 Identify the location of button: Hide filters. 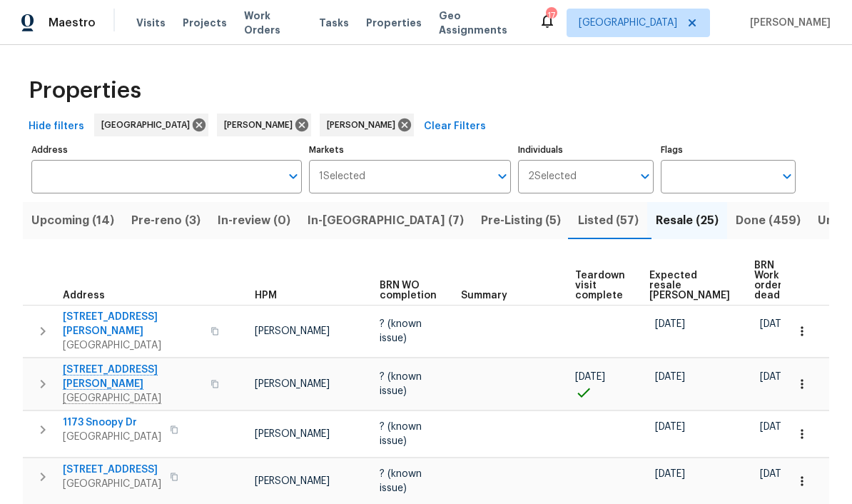
(56, 126).